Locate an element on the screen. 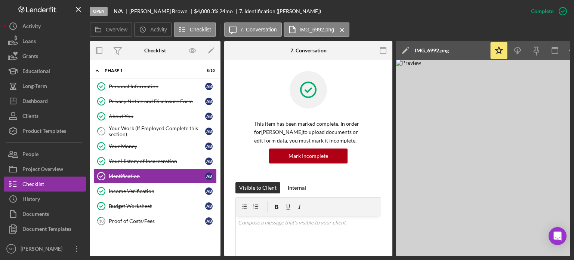  div: Phase 1 is located at coordinates (150, 71).